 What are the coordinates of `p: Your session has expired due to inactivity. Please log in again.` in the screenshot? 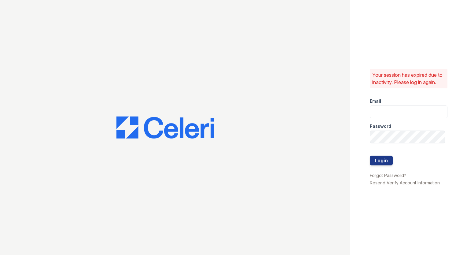 It's located at (409, 79).